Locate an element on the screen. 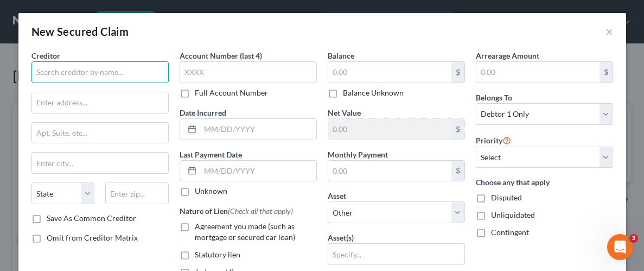 This screenshot has width=644, height=271. span: Omit from Creditor Matrix is located at coordinates (92, 238).